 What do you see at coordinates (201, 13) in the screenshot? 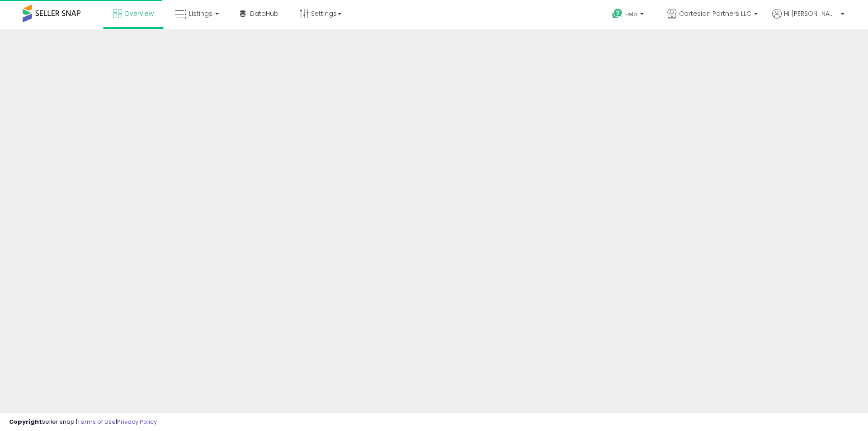
I see `span: Listings` at bounding box center [201, 13].